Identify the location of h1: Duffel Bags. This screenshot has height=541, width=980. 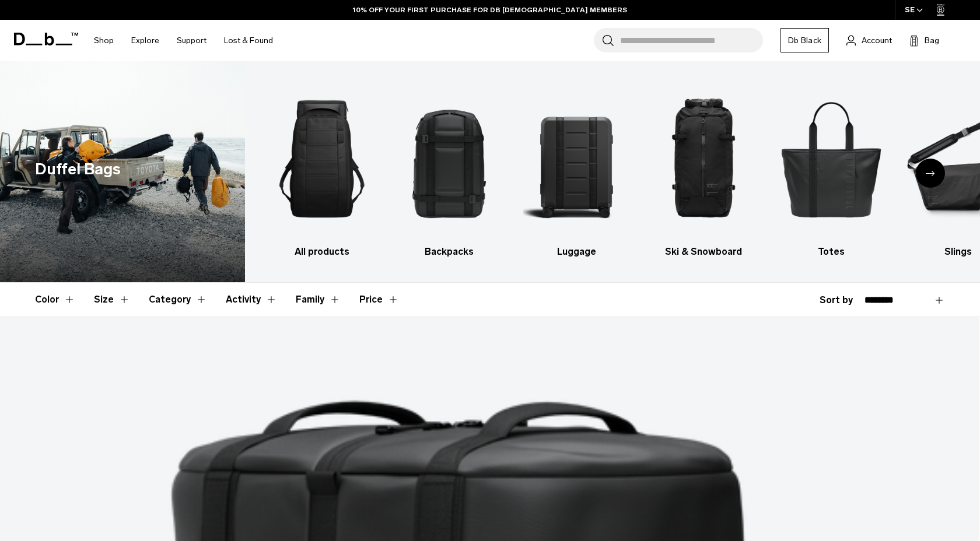
(77, 169).